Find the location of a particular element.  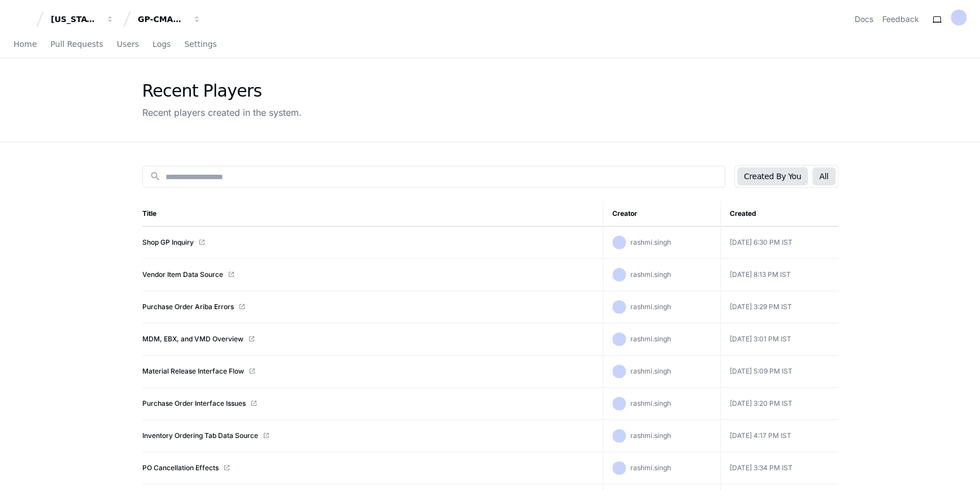

a: Users is located at coordinates (127, 44).